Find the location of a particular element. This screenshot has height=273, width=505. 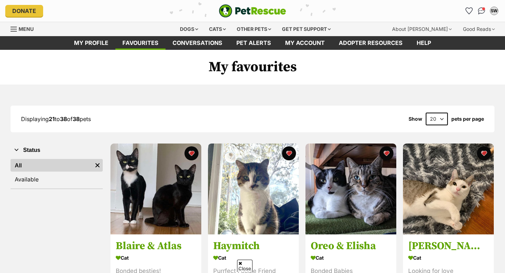

h3: Oreo & Elisha is located at coordinates (351, 246).